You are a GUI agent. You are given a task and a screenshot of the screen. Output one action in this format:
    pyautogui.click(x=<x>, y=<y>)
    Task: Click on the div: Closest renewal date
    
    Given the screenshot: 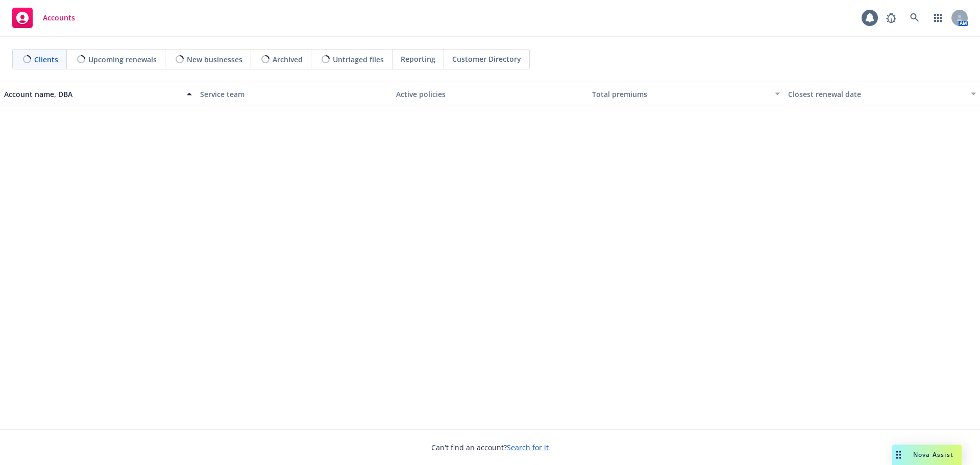 What is the action you would take?
    pyautogui.click(x=876, y=94)
    